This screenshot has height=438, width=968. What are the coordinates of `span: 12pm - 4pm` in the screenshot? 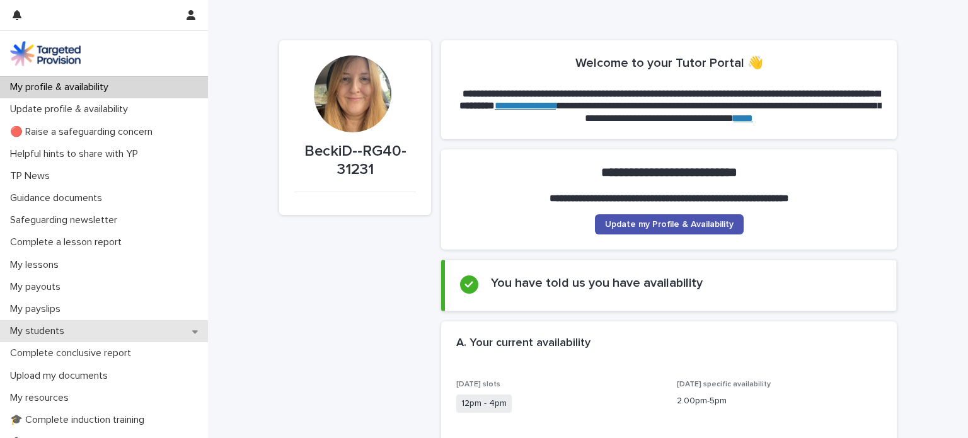 It's located at (484, 403).